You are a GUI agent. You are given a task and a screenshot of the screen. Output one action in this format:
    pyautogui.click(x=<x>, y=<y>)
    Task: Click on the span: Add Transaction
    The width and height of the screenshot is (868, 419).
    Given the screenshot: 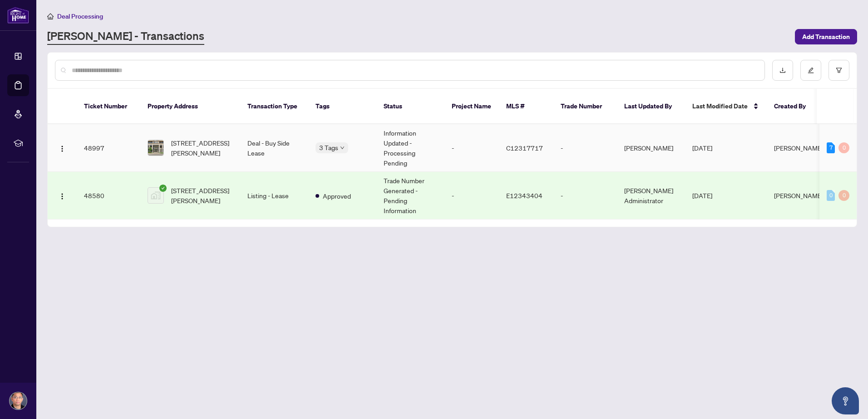 What is the action you would take?
    pyautogui.click(x=825, y=37)
    